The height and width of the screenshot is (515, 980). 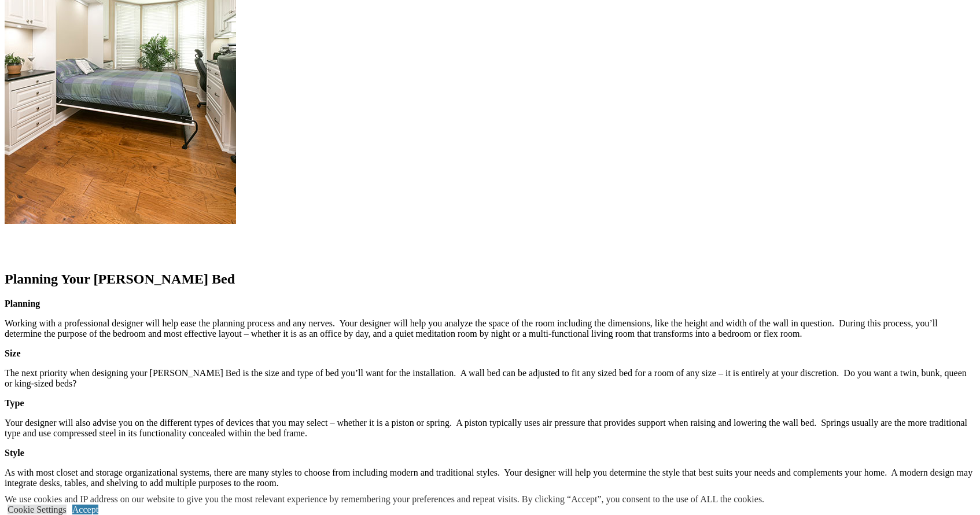 What do you see at coordinates (14, 403) in the screenshot?
I see `strong: Type` at bounding box center [14, 403].